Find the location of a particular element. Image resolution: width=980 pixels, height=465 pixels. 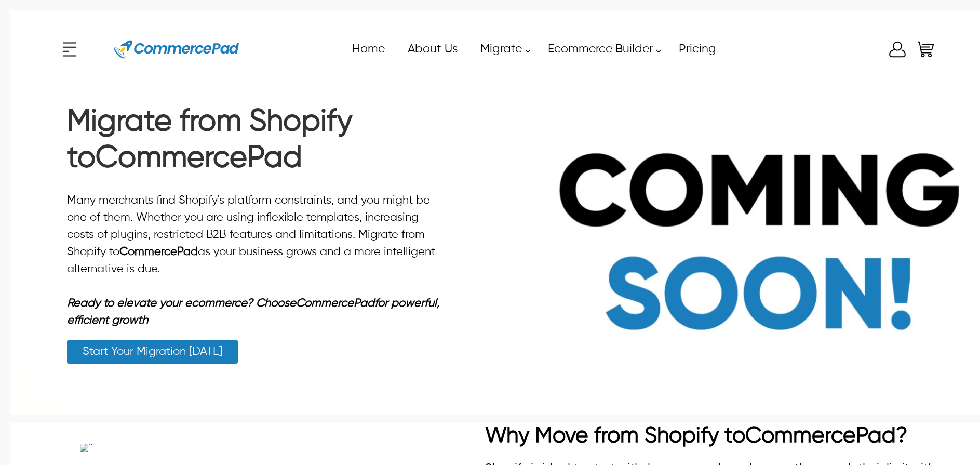

strong: Why Move from Shopify to is located at coordinates (614, 436).